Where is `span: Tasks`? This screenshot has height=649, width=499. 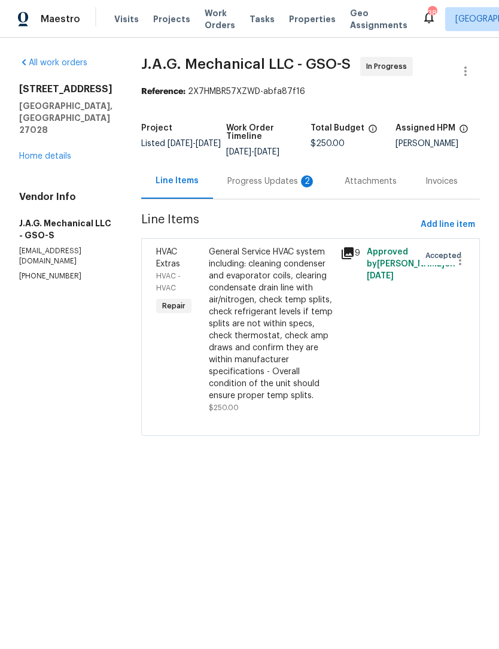
span: Tasks is located at coordinates (262, 19).